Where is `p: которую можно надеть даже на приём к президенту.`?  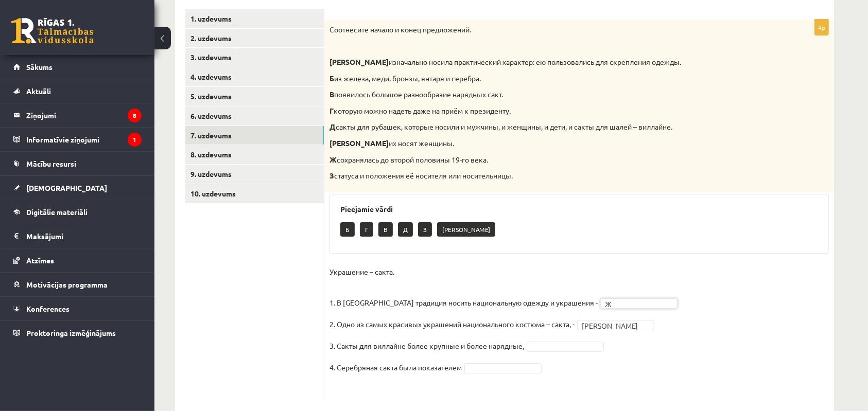 p: которую можно надеть даже на приём к президенту. is located at coordinates (554, 111).